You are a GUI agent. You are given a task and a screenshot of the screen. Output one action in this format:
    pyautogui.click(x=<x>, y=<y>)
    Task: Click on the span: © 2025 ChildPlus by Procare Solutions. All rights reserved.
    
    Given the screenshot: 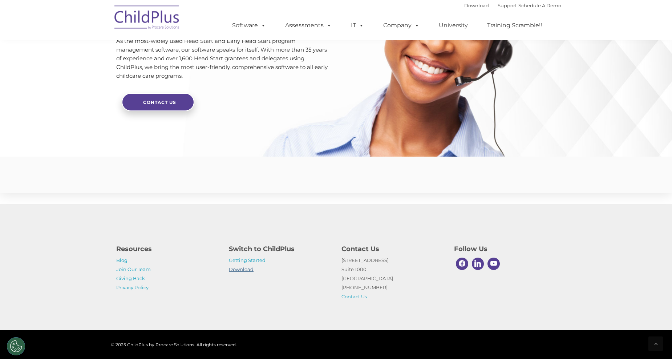 What is the action you would take?
    pyautogui.click(x=174, y=344)
    